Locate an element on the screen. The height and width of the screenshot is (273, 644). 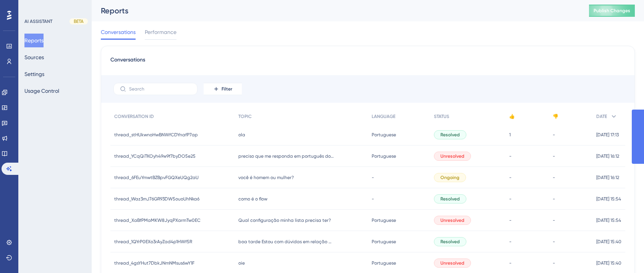
span: DATE is located at coordinates (602, 117).